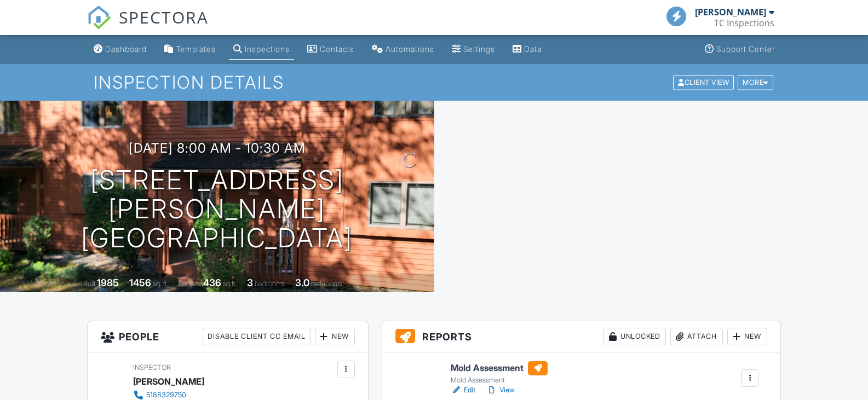 The image size is (868, 400). I want to click on div: Attach, so click(697, 337).